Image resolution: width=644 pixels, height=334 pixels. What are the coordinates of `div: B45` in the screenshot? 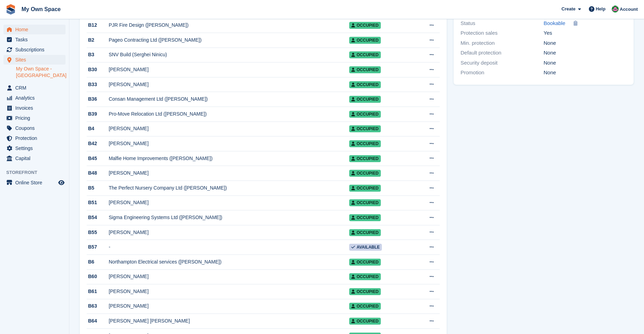 It's located at (97, 159).